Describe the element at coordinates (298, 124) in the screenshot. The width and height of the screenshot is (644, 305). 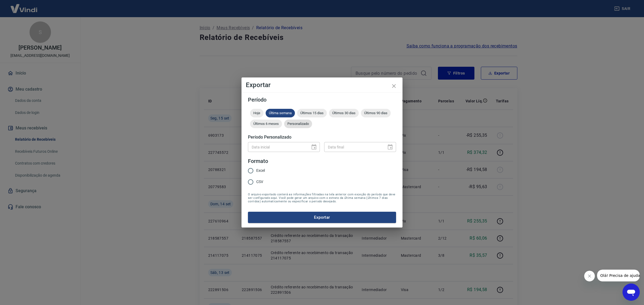
I see `div: Personalizado` at that location.